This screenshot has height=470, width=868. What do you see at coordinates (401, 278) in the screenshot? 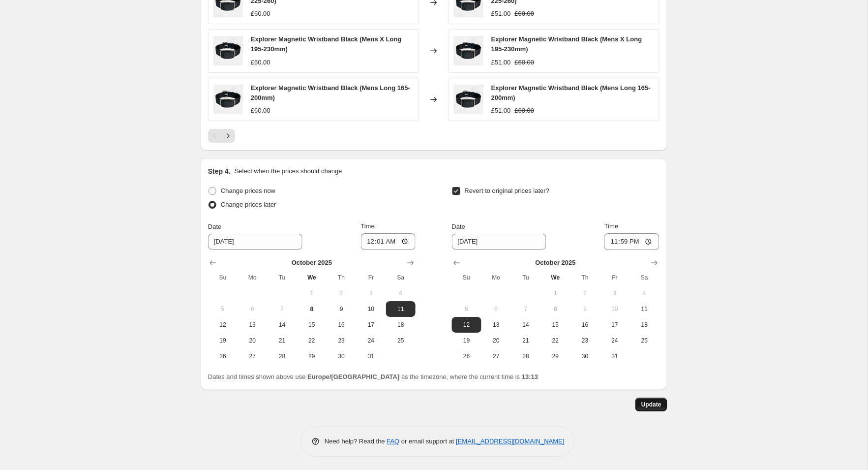
I see `span: Sa` at bounding box center [401, 278].